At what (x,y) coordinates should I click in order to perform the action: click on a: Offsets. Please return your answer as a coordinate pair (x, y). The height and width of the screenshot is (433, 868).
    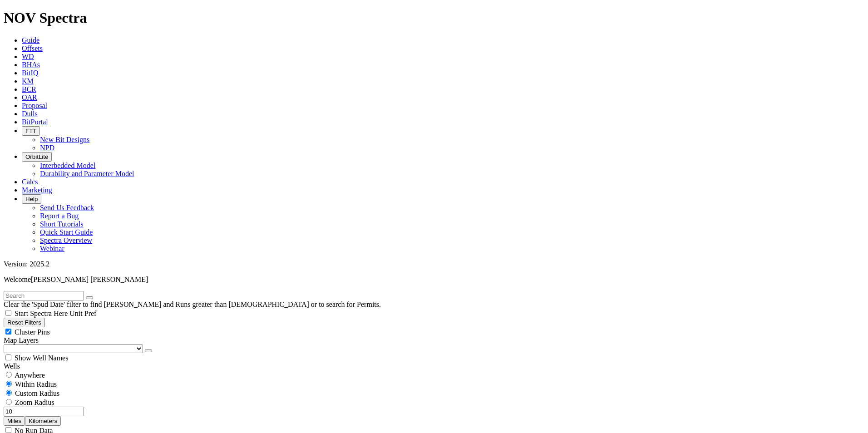
    Looking at the image, I should click on (32, 48).